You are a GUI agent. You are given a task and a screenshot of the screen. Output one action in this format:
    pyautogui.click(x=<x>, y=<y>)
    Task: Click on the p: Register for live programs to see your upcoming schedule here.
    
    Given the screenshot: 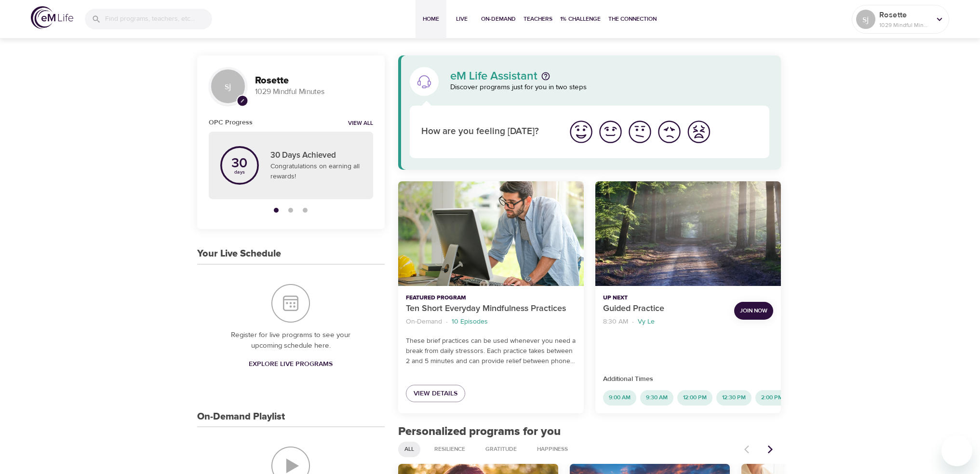 What is the action you would take?
    pyautogui.click(x=291, y=340)
    